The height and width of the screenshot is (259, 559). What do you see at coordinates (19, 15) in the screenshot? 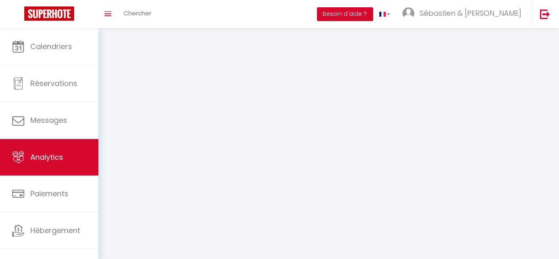
I see `button: Ouvrir le widget de chat LiveChat` at bounding box center [19, 15].